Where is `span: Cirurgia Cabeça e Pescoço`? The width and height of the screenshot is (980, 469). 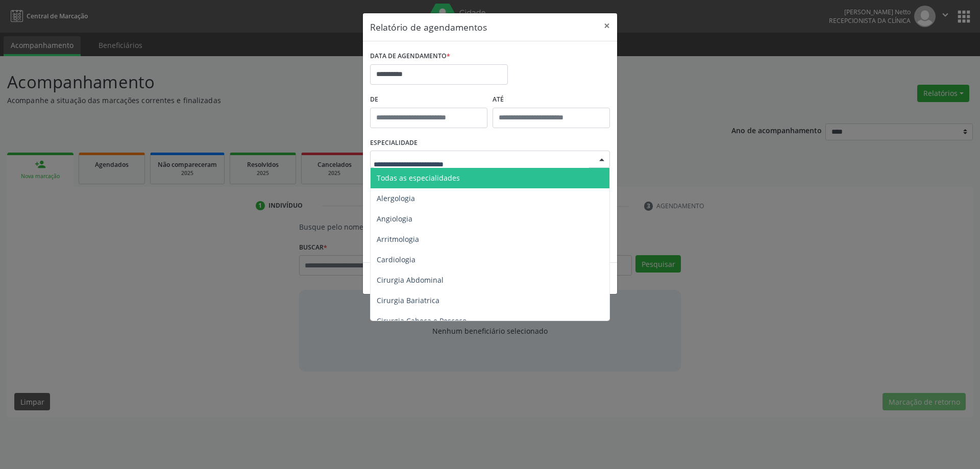 span: Cirurgia Cabeça e Pescoço is located at coordinates (421, 321).